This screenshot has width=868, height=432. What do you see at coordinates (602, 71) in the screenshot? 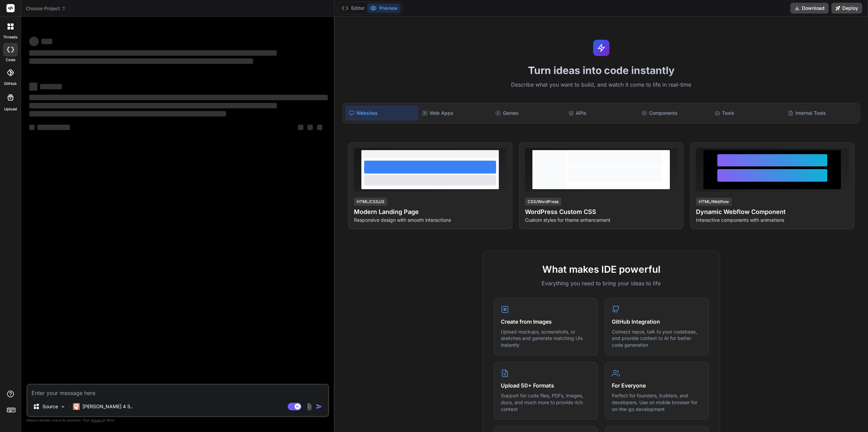
I see `h1: Turn ideas into code instantly` at bounding box center [602, 71].